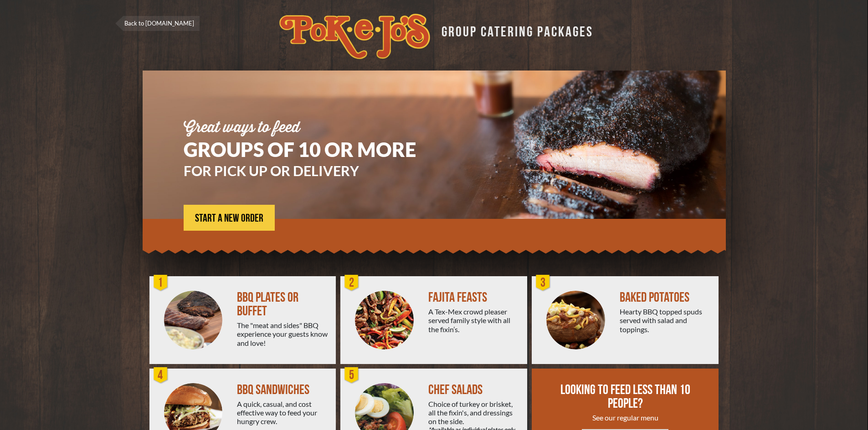  Describe the element at coordinates (626, 418) in the screenshot. I see `div: See our regular menu` at that location.